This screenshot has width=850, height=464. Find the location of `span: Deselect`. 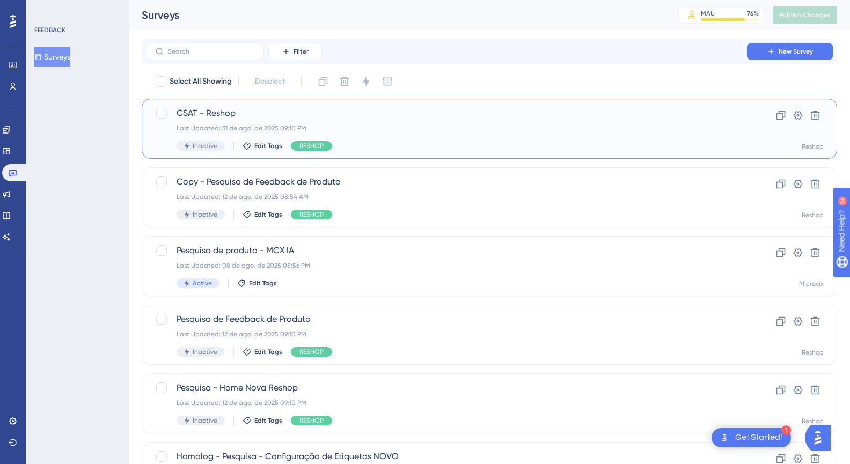

span: Deselect is located at coordinates (270, 82).